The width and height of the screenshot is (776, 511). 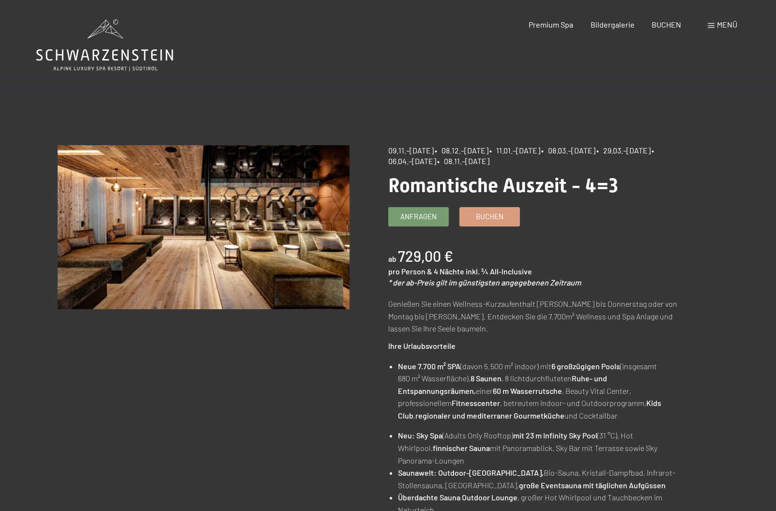 What do you see at coordinates (418, 217) in the screenshot?
I see `a: Anfragen` at bounding box center [418, 217].